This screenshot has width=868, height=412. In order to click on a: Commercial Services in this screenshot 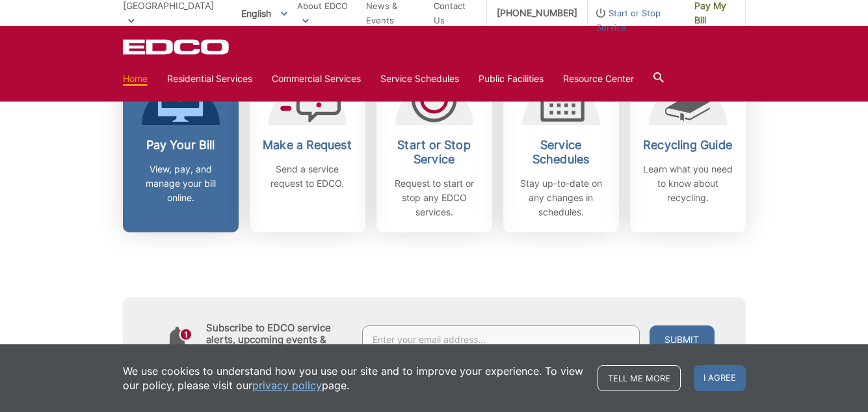, I will do `click(316, 79)`.